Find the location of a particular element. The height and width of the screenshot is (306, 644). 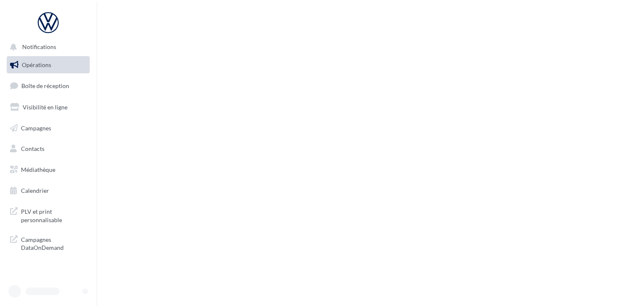

a: PLV et print personnalisable is located at coordinates (48, 215).